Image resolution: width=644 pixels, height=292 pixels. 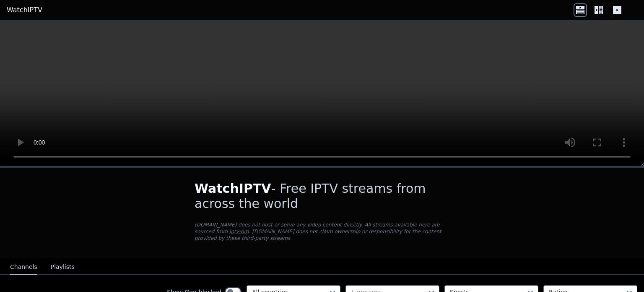 I want to click on a: WatchIPTV, so click(x=24, y=10).